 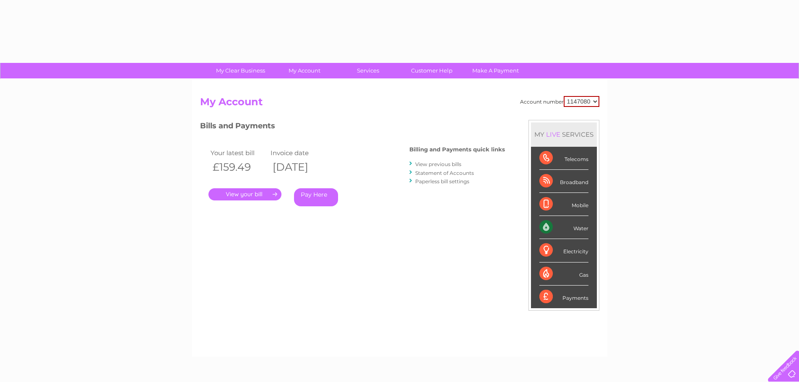 I want to click on th: £159.49, so click(x=239, y=167).